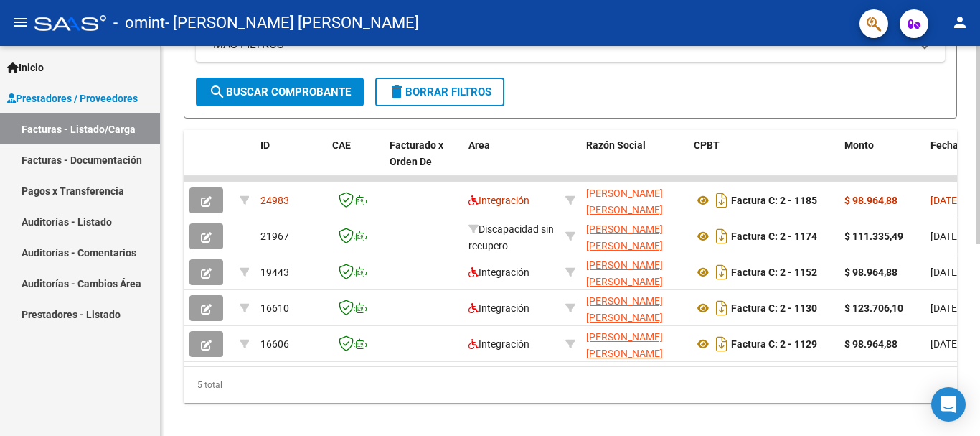  What do you see at coordinates (616, 145) in the screenshot?
I see `span: Razón Social` at bounding box center [616, 145].